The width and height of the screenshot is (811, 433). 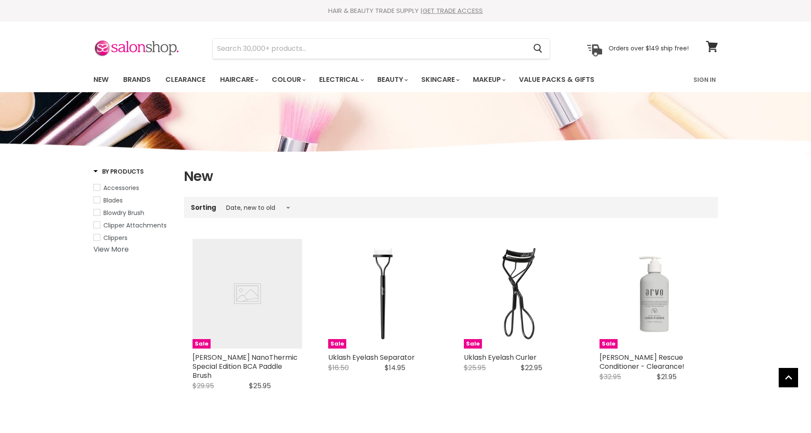 I want to click on a: GET TRADE ACCESS, so click(x=452, y=10).